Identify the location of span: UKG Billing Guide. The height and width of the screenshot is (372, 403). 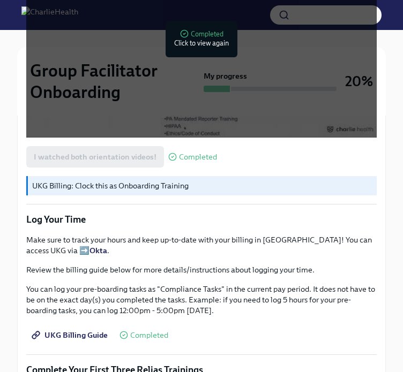
(71, 335).